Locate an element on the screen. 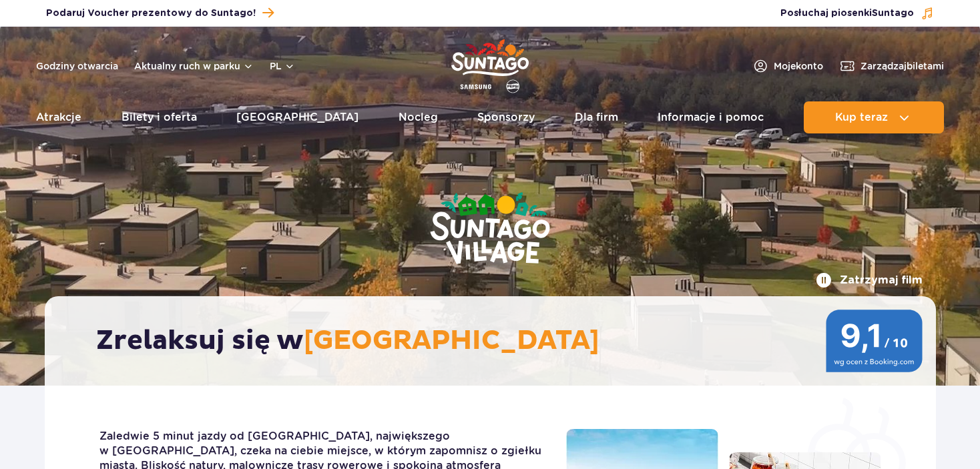 This screenshot has width=980, height=469. a: Podaruj Voucher prezentowy do Suntago! is located at coordinates (160, 12).